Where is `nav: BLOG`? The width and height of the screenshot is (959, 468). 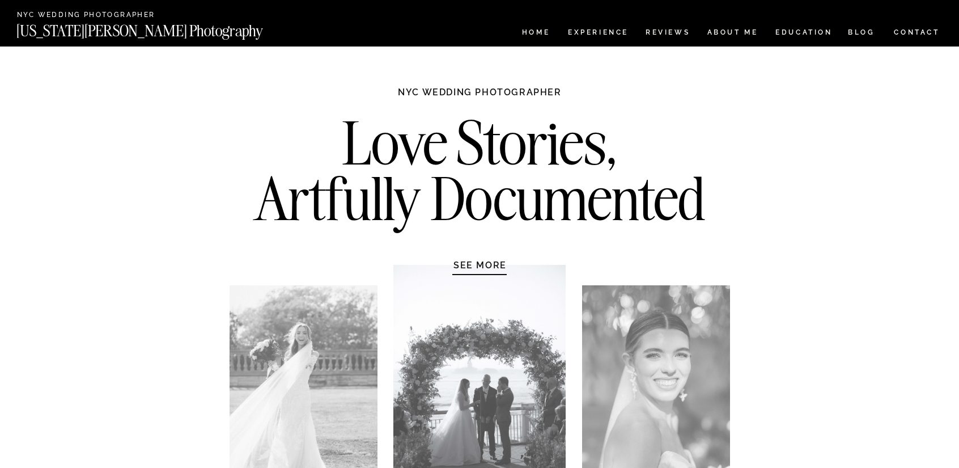
nav: BLOG is located at coordinates (862, 33).